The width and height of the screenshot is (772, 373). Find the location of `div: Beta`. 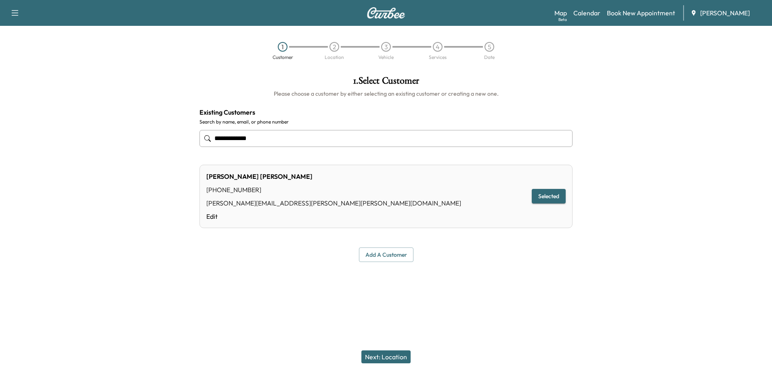

div: Beta is located at coordinates (562, 19).